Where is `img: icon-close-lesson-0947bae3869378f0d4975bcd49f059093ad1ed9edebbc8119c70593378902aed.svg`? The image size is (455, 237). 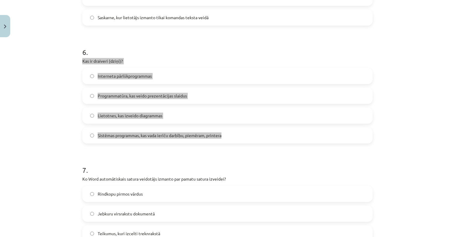
img: icon-close-lesson-0947bae3869378f0d4975bcd49f059093ad1ed9edebbc8119c70593378902aed.svg is located at coordinates (5, 26).